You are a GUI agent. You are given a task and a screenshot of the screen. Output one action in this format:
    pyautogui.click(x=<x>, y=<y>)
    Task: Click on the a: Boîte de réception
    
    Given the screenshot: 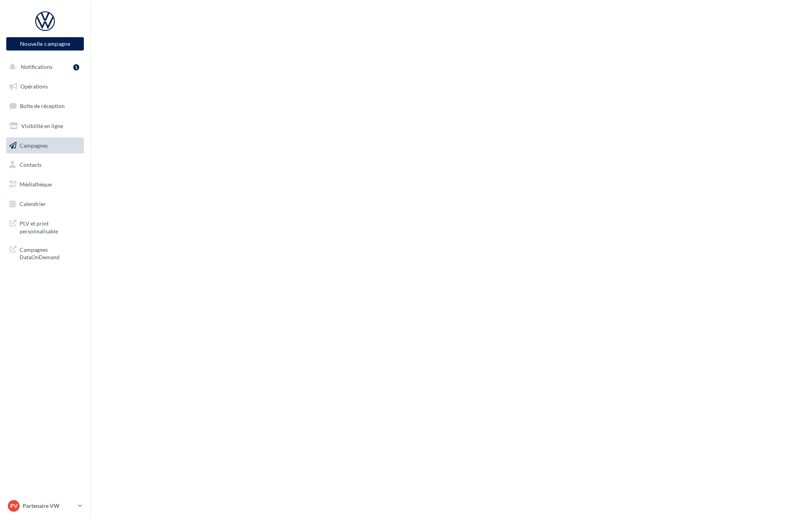 What is the action you would take?
    pyautogui.click(x=45, y=106)
    